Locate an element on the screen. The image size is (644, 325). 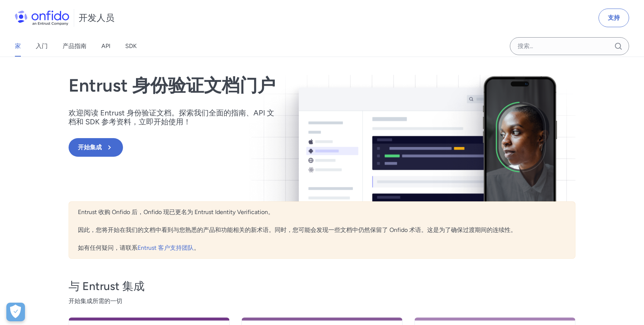
a: SDK is located at coordinates (131, 46).